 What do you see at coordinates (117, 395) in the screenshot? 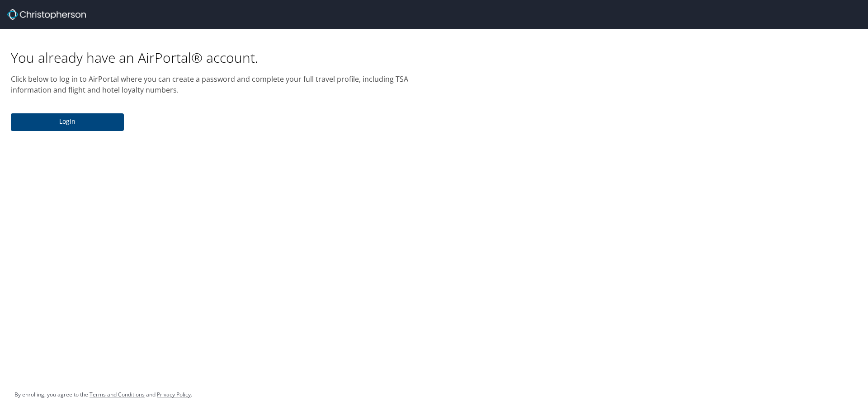
I see `a: Terms and Conditions` at bounding box center [117, 395].